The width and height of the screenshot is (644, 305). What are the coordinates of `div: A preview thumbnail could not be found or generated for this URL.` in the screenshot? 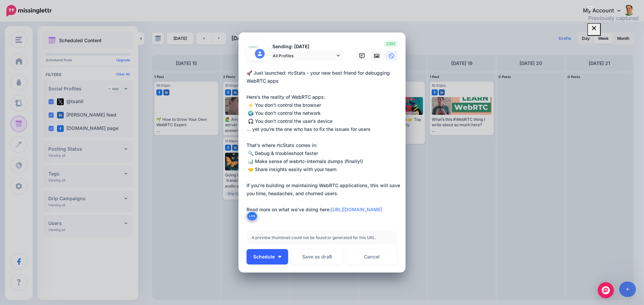 It's located at (322, 238).